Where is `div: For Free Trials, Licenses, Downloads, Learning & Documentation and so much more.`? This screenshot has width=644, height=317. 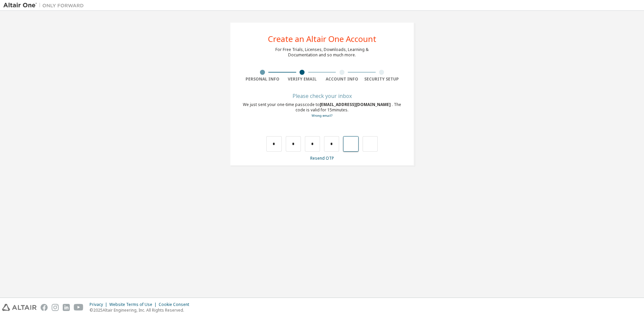
div: For Free Trials, Licenses, Downloads, Learning & Documentation and so much more. is located at coordinates (322, 52).